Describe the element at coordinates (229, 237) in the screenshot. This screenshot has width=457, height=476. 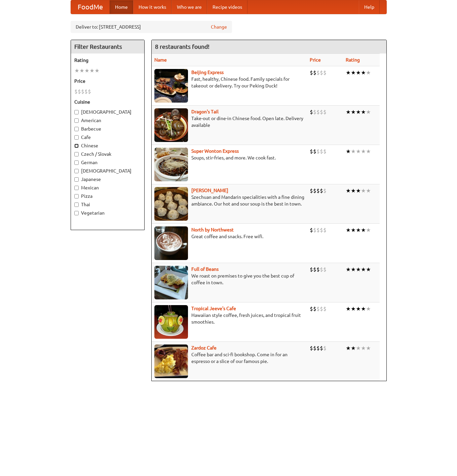
I see `p: Great coffee and snacks. Free wifi.` at that location.